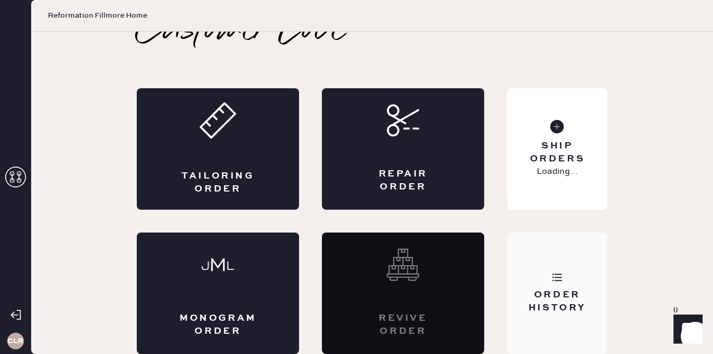 The image size is (713, 354). What do you see at coordinates (557, 153) in the screenshot?
I see `div: Ship Orders` at bounding box center [557, 153].